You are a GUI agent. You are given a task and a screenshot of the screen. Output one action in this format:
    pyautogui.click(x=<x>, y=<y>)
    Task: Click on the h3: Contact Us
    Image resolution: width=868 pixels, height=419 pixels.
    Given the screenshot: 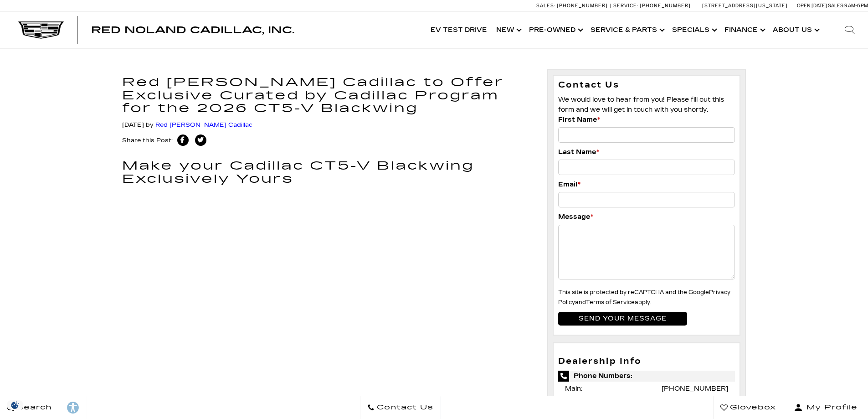 What is the action you would take?
    pyautogui.click(x=647, y=85)
    